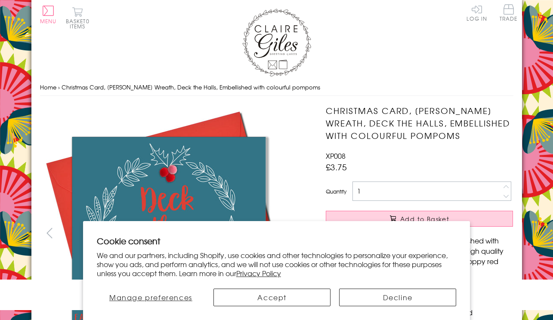  What do you see at coordinates (48, 15) in the screenshot?
I see `button: Menu` at bounding box center [48, 15].